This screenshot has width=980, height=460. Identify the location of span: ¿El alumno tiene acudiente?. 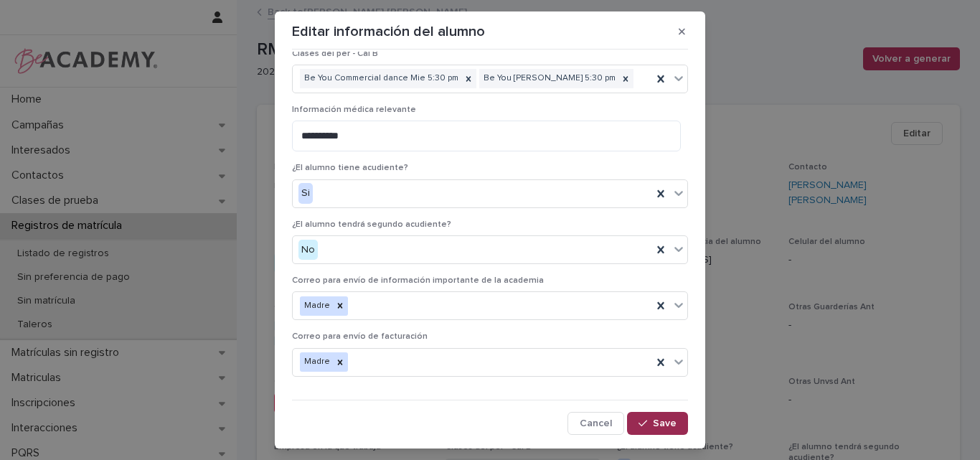
(350, 168).